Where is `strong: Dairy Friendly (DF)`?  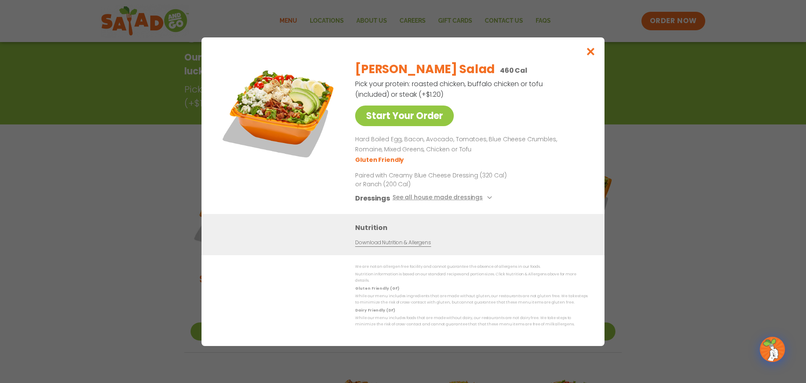 strong: Dairy Friendly (DF) is located at coordinates (375, 310).